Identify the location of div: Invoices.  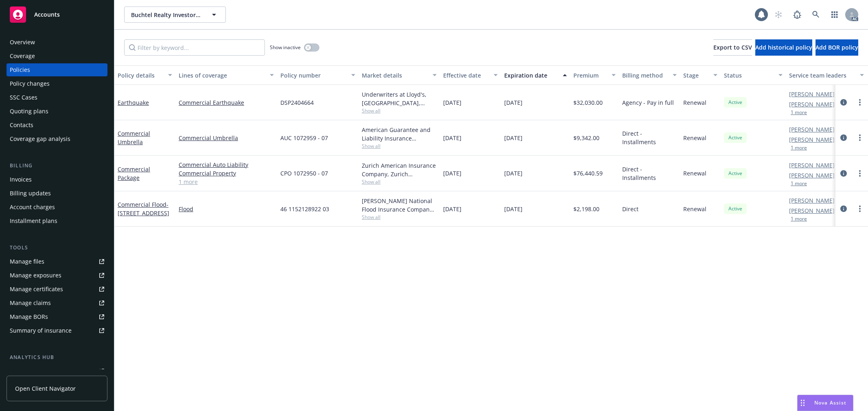
(21, 180).